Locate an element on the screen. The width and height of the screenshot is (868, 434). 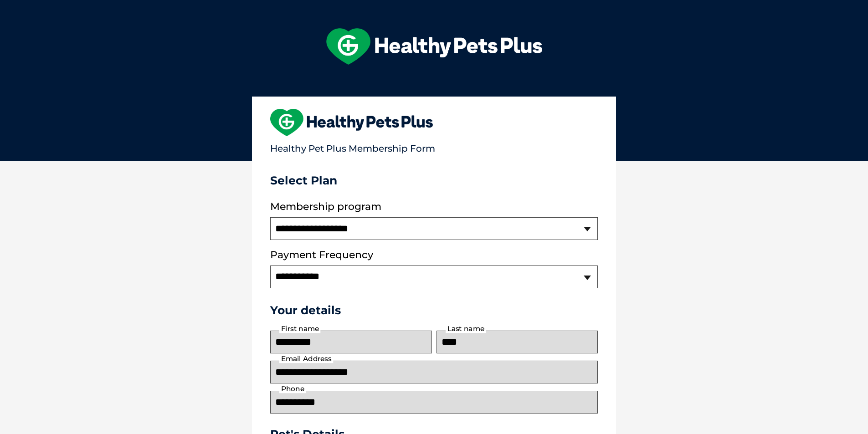
img: hpp-logo-landscape-green-white.png is located at coordinates (434, 46).